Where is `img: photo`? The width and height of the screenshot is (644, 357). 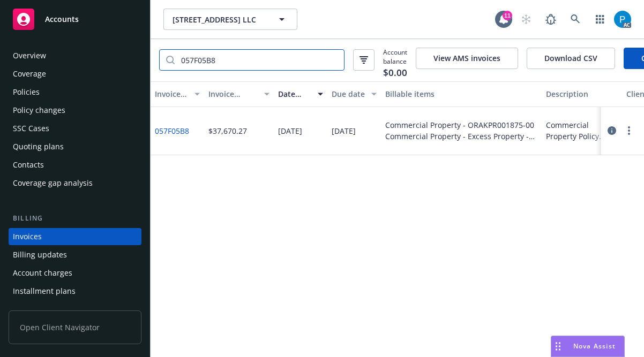 img: photo is located at coordinates (623, 19).